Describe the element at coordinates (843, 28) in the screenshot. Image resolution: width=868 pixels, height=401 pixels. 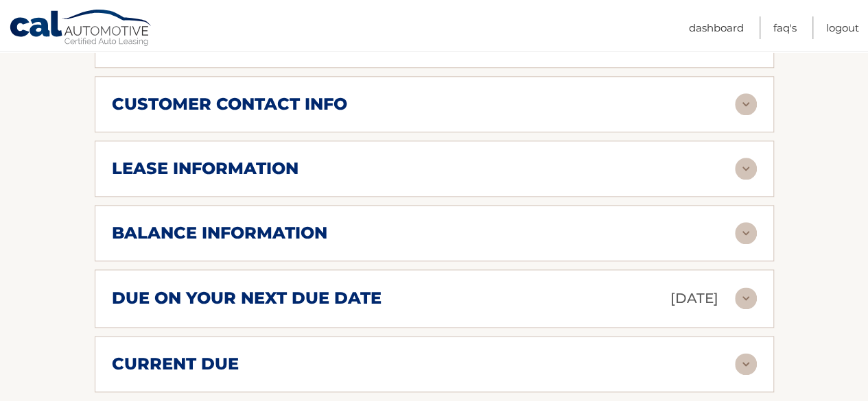
I see `a: Logout` at that location.